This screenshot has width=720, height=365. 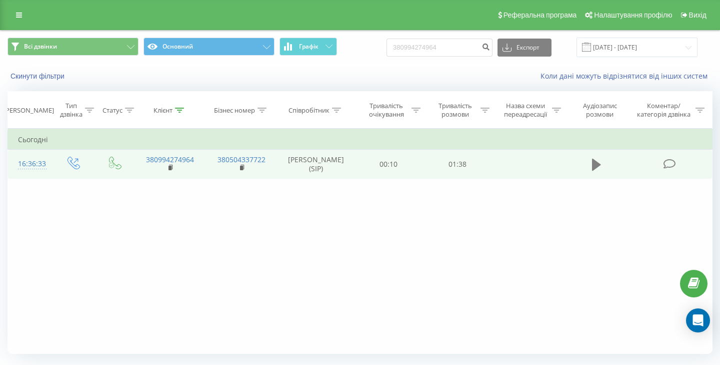 What do you see at coordinates (540, 15) in the screenshot?
I see `span: Реферальна програма` at bounding box center [540, 15].